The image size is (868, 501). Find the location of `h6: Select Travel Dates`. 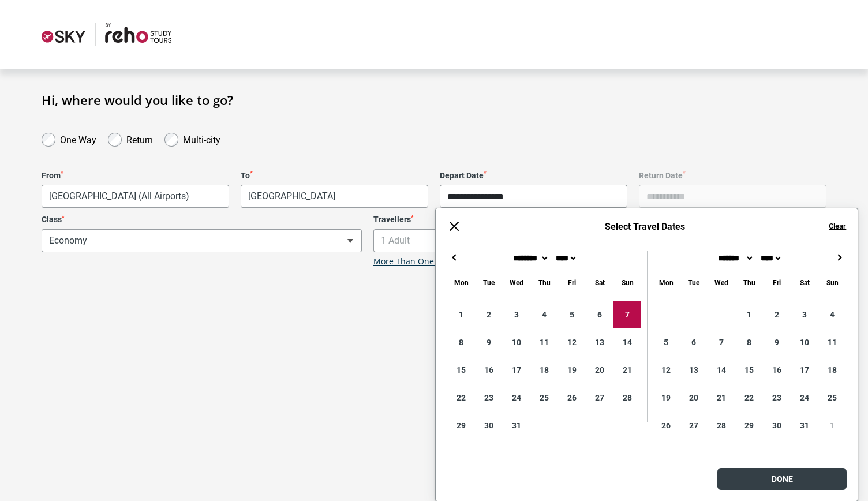

h6: Select Travel Dates is located at coordinates (645, 226).